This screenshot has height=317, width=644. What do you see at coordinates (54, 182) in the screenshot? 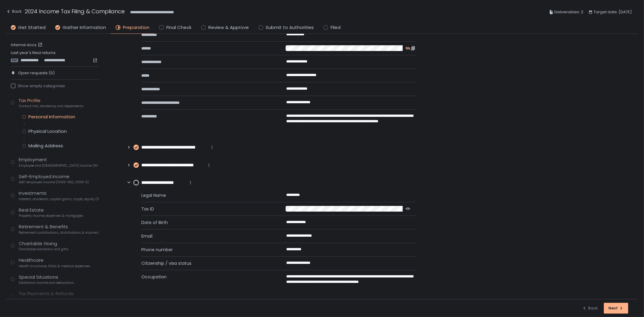
I see `span: Self-employed income (1099-NEC, 1099-K)` at bounding box center [54, 182].